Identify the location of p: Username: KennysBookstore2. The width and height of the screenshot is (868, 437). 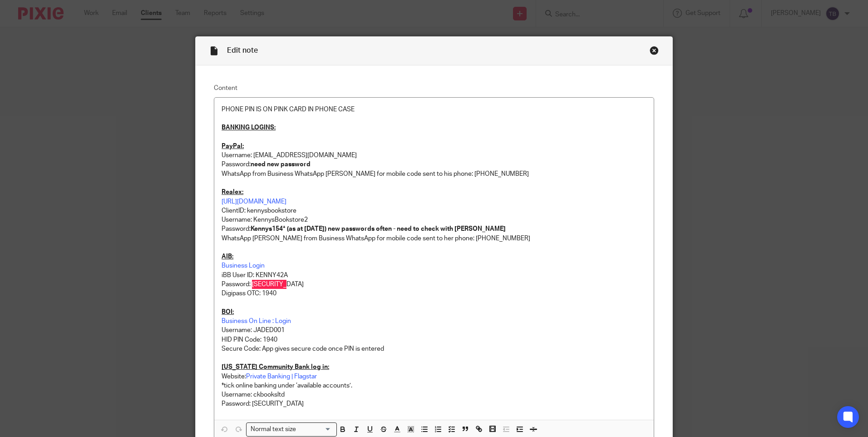
(434, 220).